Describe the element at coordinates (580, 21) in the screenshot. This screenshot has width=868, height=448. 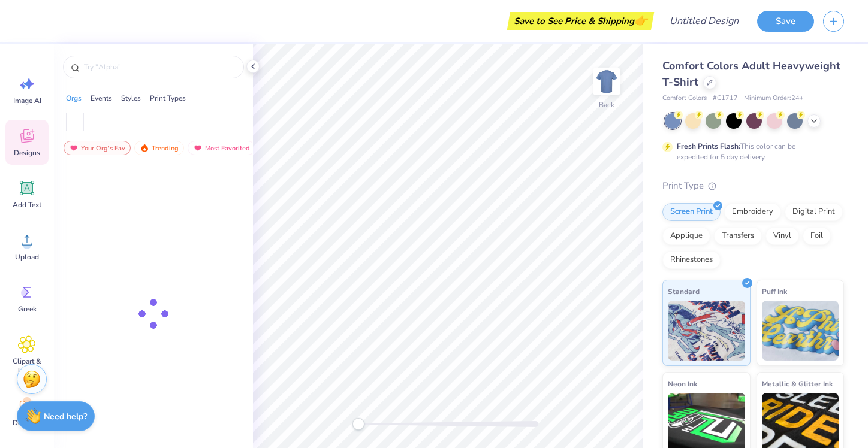
I see `div: Save to See Price & Shipping` at that location.